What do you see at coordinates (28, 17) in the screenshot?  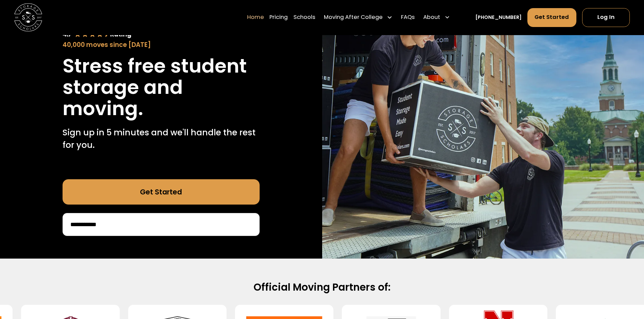 I see `img: Storage Scholars main logo` at bounding box center [28, 17].